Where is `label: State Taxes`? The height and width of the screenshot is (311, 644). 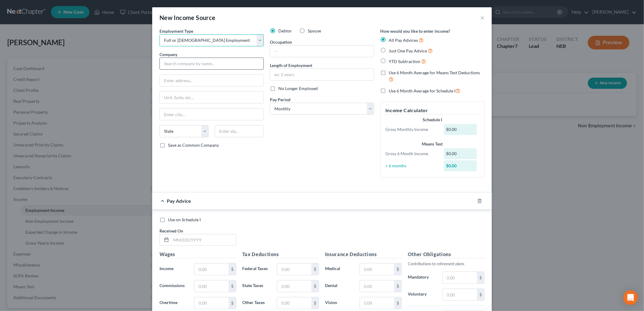
label: State Taxes is located at coordinates (256, 285).